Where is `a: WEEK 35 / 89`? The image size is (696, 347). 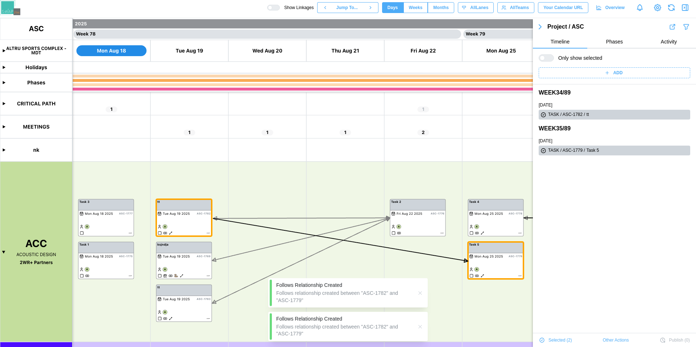 a: WEEK 35 / 89 is located at coordinates (555, 129).